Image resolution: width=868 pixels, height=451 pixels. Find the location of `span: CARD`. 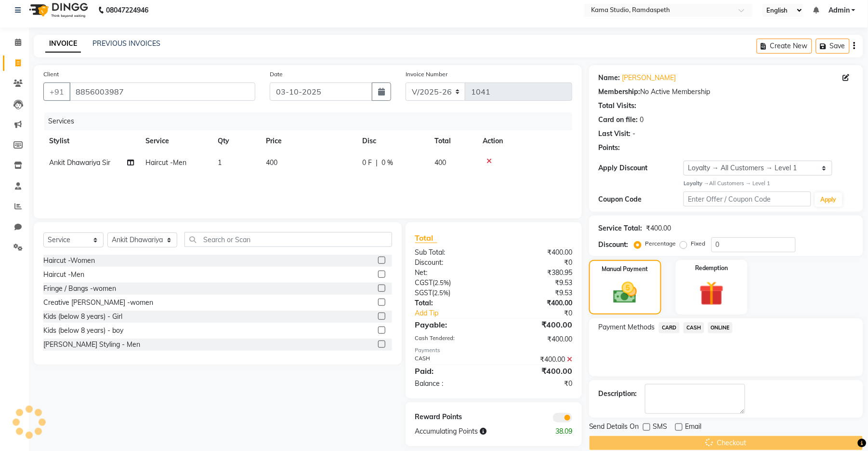

span: CARD is located at coordinates (669, 327).